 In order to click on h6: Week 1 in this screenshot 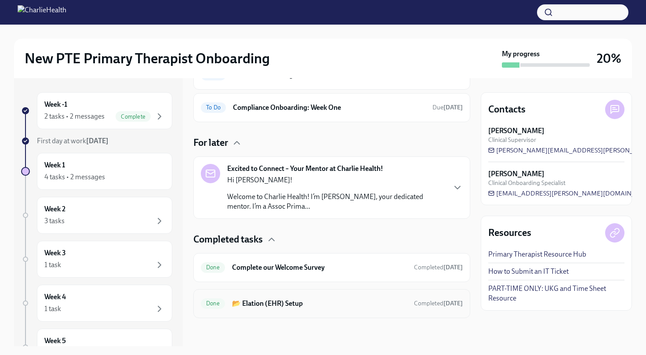, I will do `click(54, 165)`.